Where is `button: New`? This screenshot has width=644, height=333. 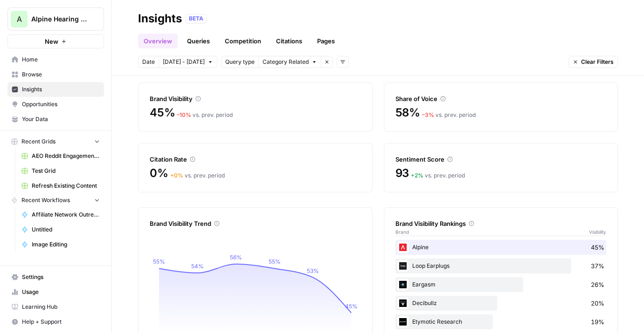 button: New is located at coordinates (55, 42).